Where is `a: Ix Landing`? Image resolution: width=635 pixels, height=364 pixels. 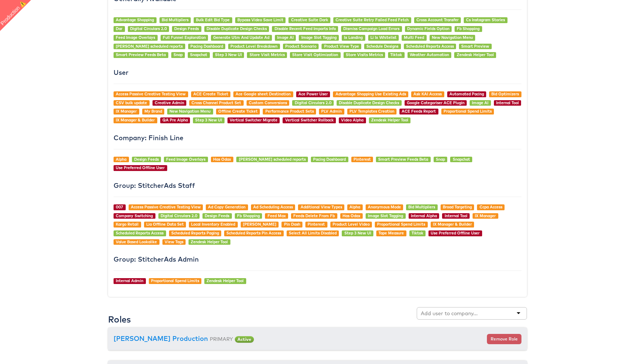 a: Ix Landing is located at coordinates (353, 37).